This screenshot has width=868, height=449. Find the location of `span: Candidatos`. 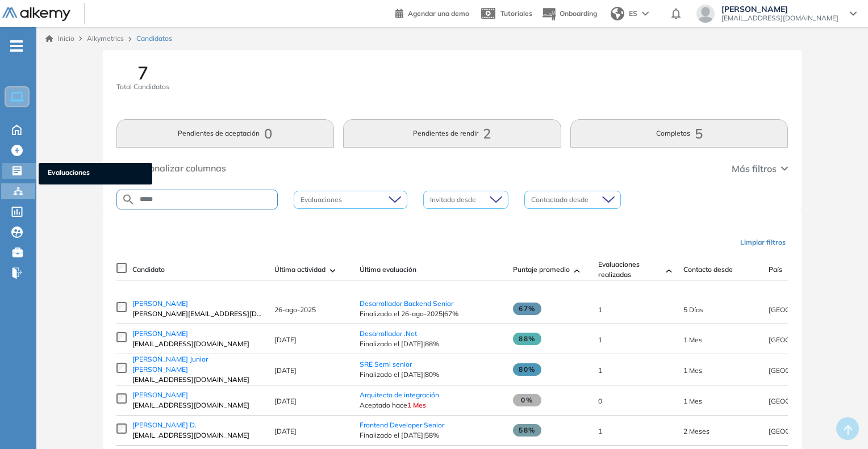

span: Candidatos is located at coordinates (154, 39).